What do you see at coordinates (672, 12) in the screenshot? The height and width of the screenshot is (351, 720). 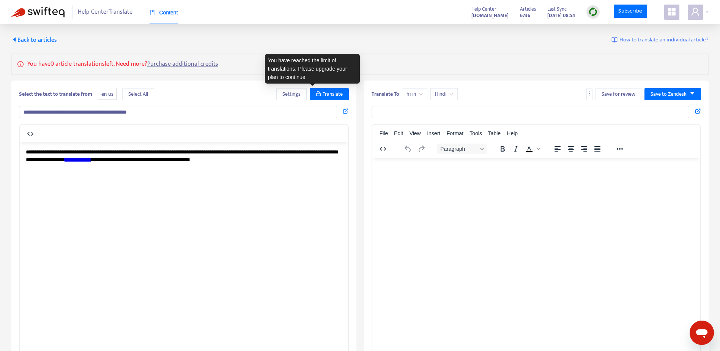 I see `span: appstore` at bounding box center [672, 12].